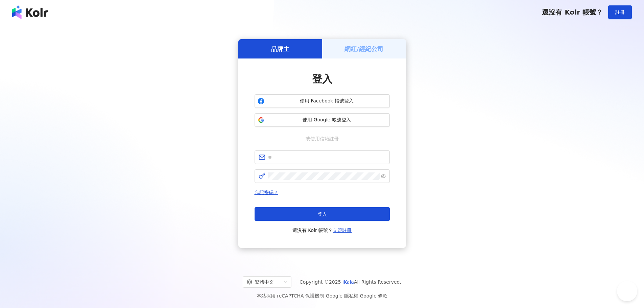  I want to click on a: Google 隱私權, so click(342, 296).